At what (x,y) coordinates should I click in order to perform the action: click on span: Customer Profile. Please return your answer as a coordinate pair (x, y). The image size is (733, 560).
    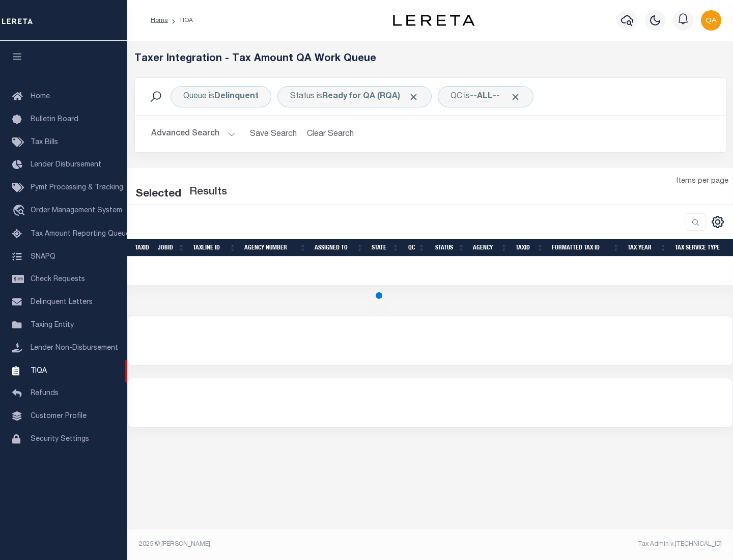
    Looking at the image, I should click on (59, 416).